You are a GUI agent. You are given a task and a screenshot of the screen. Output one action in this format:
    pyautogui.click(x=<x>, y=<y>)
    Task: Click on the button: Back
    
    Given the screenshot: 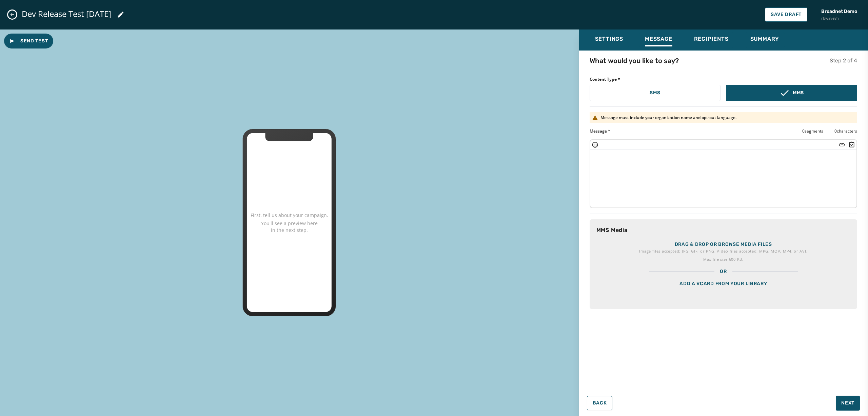 What is the action you would take?
    pyautogui.click(x=600, y=403)
    